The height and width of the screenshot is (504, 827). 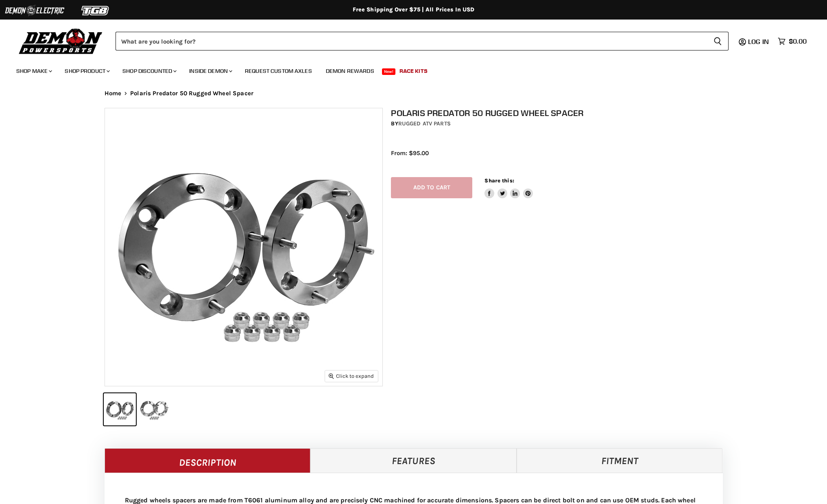 I want to click on a: Inside Demon, so click(x=210, y=71).